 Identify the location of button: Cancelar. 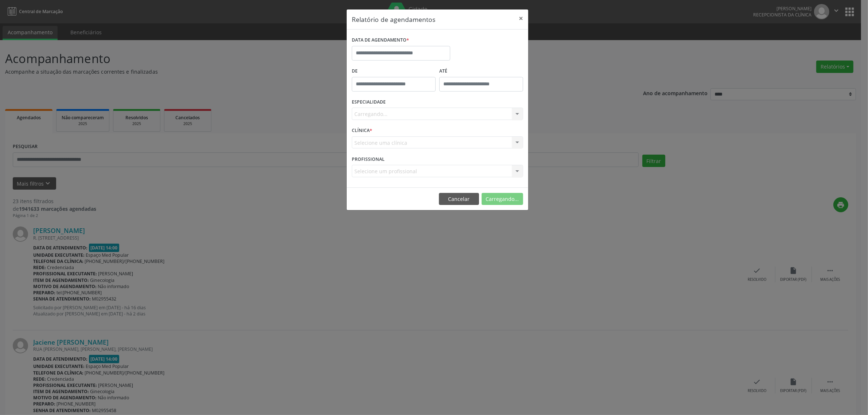
(459, 199).